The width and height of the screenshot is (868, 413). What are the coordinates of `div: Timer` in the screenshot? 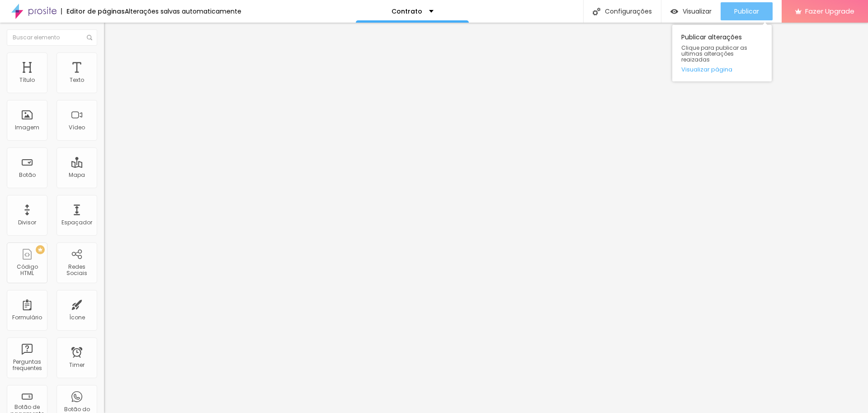 It's located at (77, 365).